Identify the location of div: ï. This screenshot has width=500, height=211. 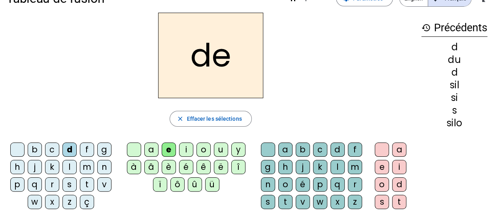
(160, 184).